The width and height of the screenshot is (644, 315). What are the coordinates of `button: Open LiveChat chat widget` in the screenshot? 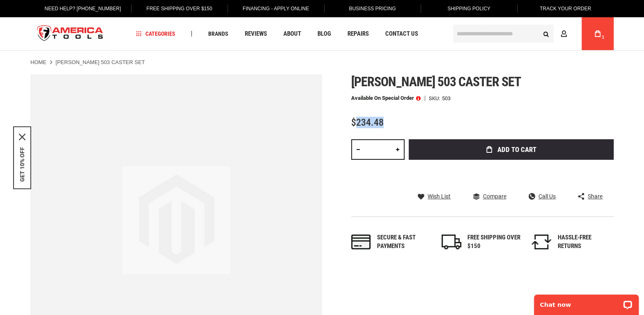 It's located at (99, 16).